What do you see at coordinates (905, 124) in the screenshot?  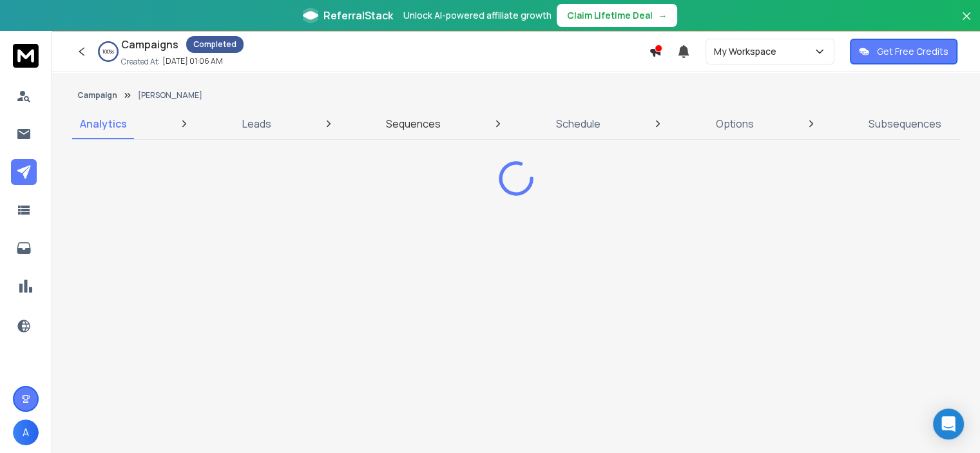 I see `p: Subsequences` at bounding box center [905, 124].